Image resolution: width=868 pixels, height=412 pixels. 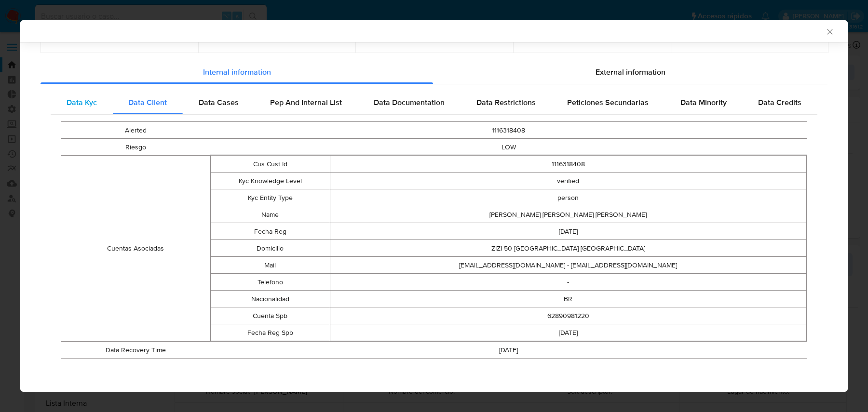 What do you see at coordinates (568, 315) in the screenshot?
I see `td: 62890981220` at bounding box center [568, 315].